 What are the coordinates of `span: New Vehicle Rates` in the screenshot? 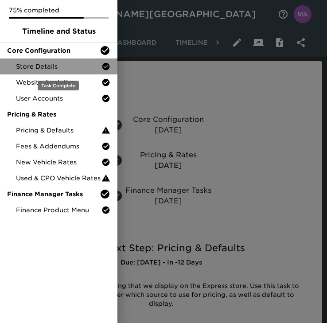 It's located at (58, 162).